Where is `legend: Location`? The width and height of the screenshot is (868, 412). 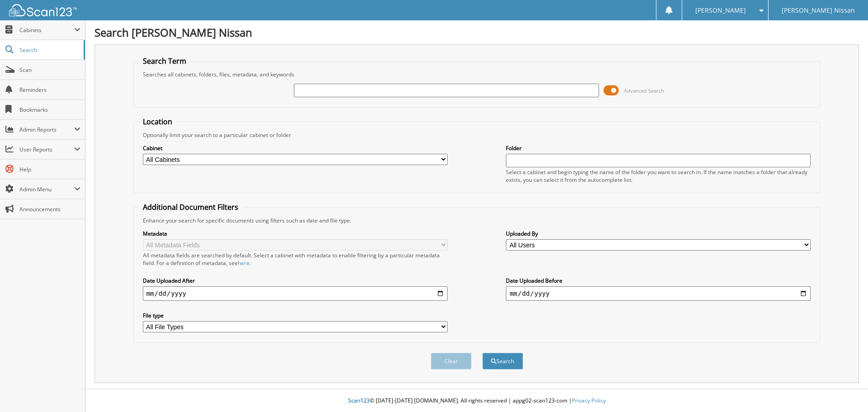 legend: Location is located at coordinates (158, 122).